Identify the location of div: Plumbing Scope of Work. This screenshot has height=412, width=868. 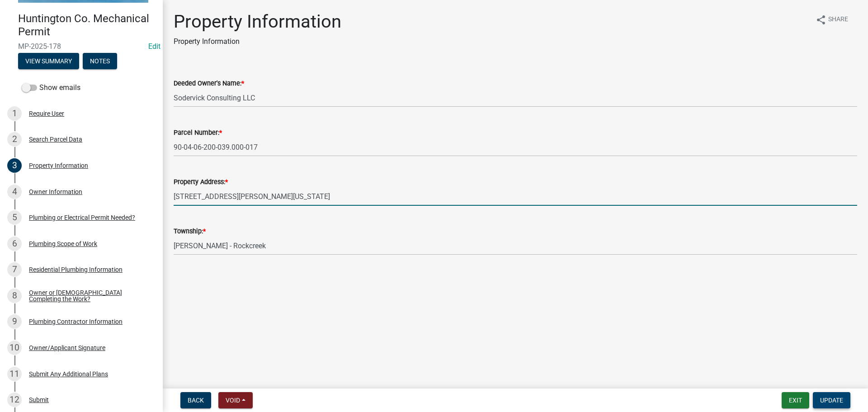
(63, 244).